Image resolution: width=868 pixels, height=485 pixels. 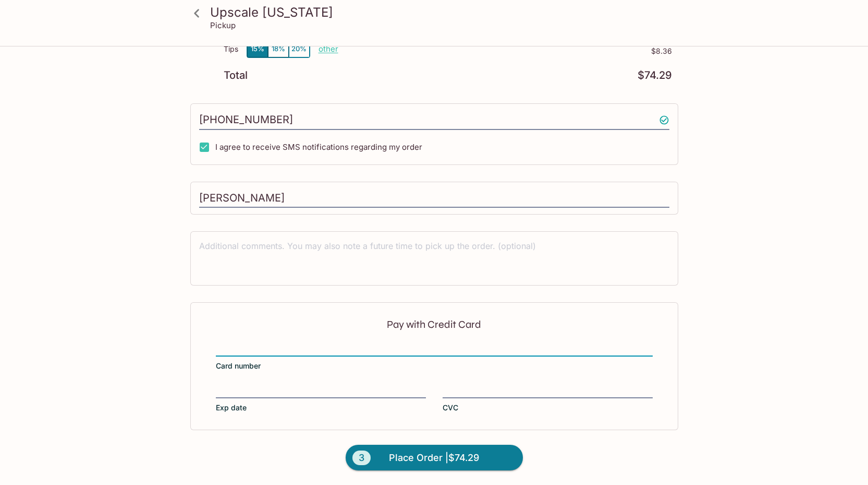 I want to click on input: Enter phone number, so click(x=435, y=120).